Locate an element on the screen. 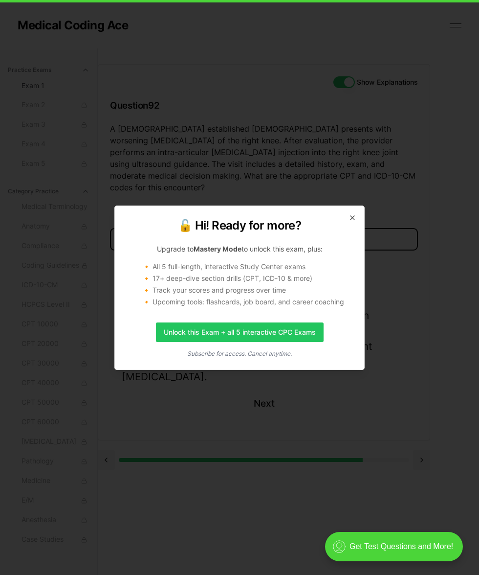  li: 🔸 Track your scores and progress over time is located at coordinates (247, 290).